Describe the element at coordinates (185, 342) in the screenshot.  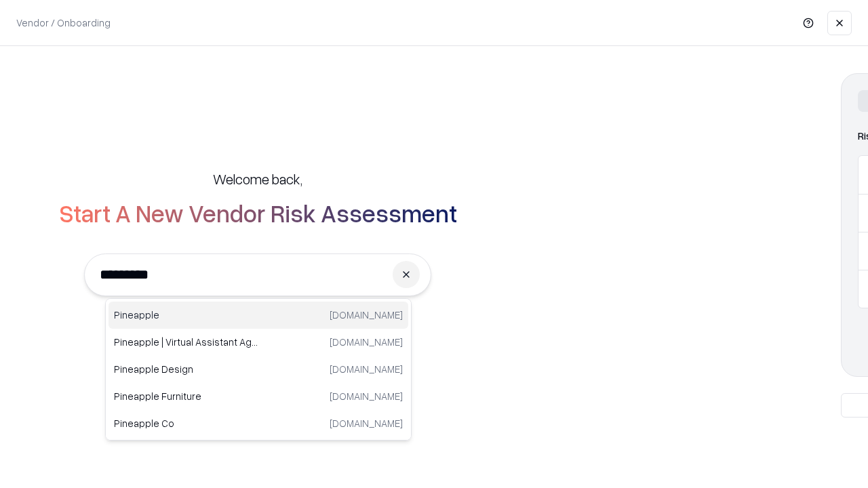
I see `p: Pineapple | Virtual Assistant Agency` at that location.